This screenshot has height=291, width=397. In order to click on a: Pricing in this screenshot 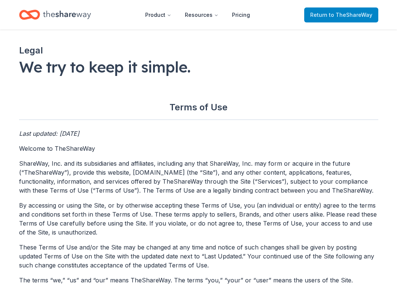, I will do `click(241, 15)`.